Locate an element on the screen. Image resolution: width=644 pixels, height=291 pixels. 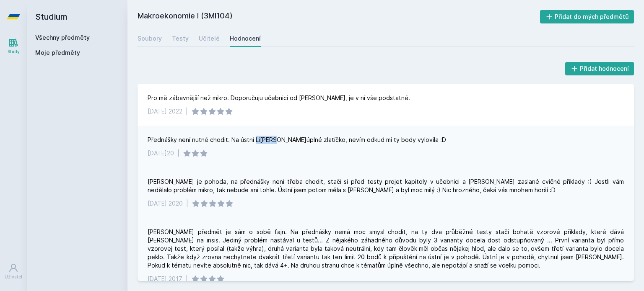
h2: Makroekonomie I (3MI104) is located at coordinates (339, 17).